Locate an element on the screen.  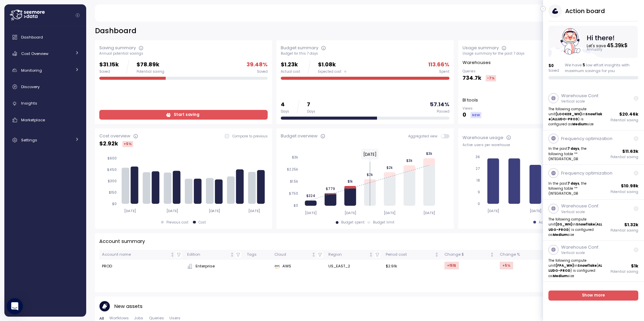
tspan: 0 is located at coordinates (479, 204).